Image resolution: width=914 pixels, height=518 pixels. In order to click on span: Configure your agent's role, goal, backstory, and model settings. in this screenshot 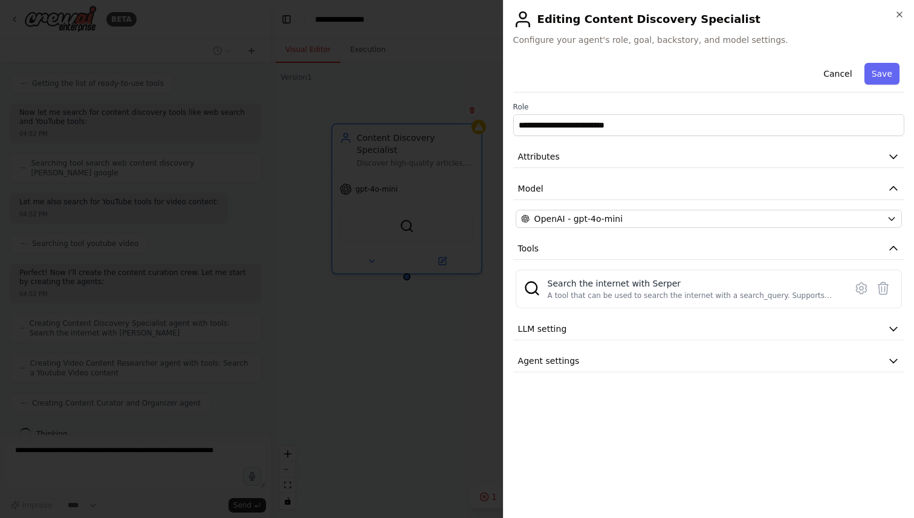, I will do `click(709, 40)`.